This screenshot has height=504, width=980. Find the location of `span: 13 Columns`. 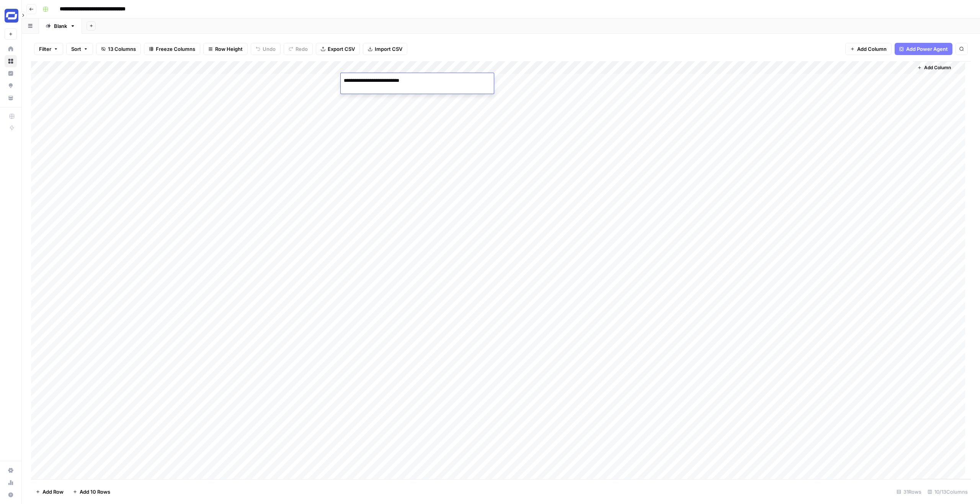

span: 13 Columns is located at coordinates (122, 49).